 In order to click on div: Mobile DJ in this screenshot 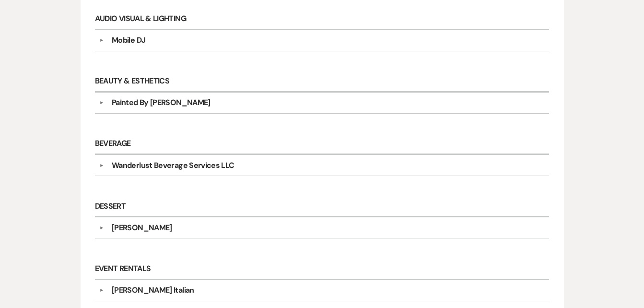, I will do `click(128, 40)`.